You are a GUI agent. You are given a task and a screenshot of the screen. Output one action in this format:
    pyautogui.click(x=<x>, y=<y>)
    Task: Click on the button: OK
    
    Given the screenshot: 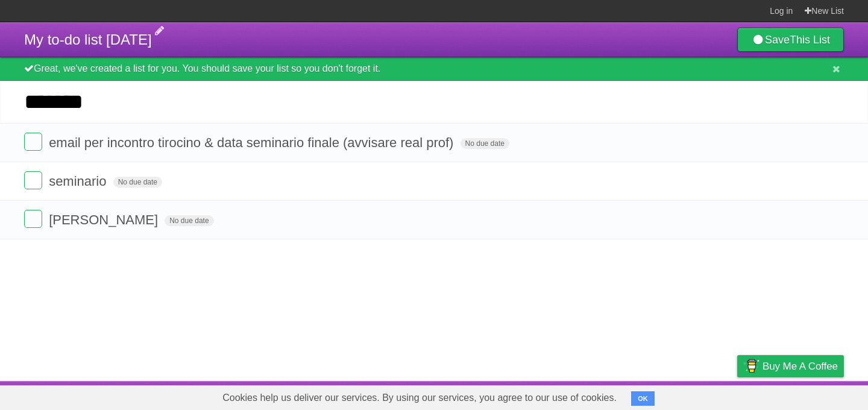 What is the action you would take?
    pyautogui.click(x=642, y=399)
    